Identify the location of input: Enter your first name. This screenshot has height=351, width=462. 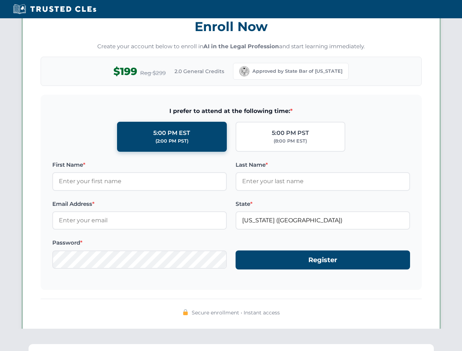
(139, 181).